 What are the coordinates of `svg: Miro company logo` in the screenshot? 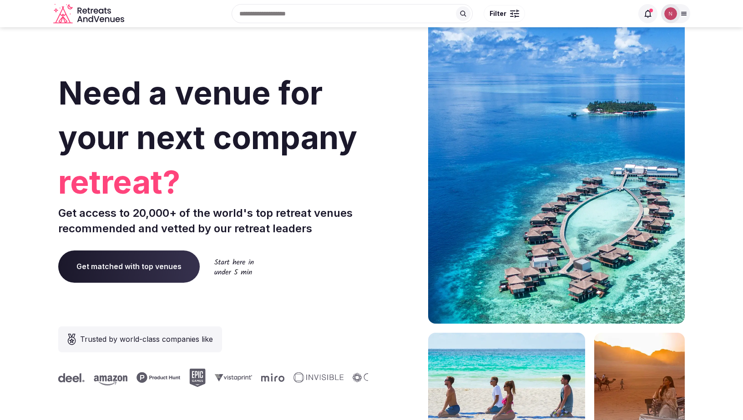 It's located at (272, 378).